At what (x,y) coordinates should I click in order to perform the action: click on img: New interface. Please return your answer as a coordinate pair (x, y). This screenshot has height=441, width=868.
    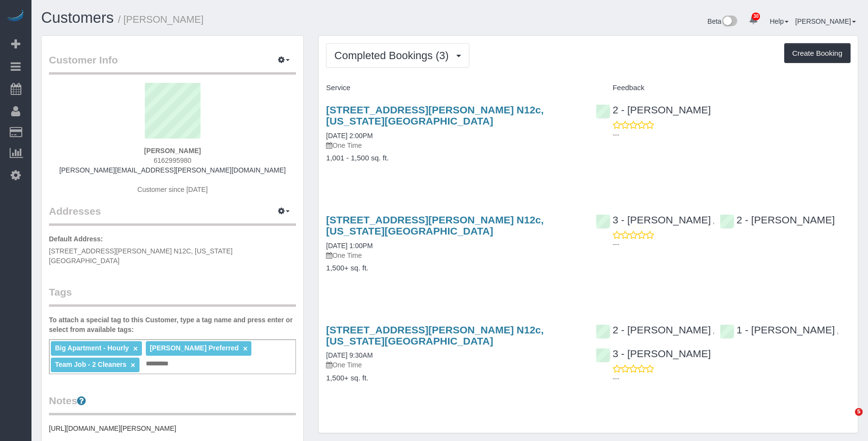
    Looking at the image, I should click on (729, 22).